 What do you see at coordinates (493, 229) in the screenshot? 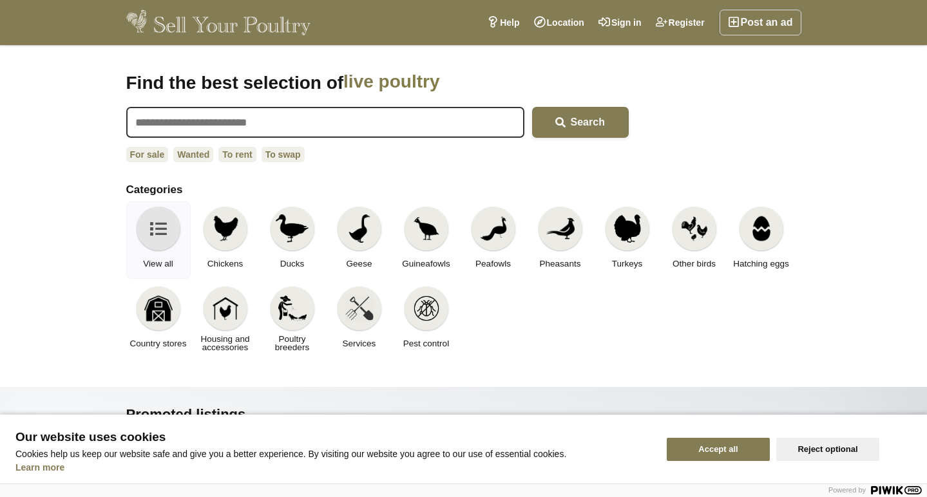
I see `img: Peafowls` at bounding box center [493, 229].